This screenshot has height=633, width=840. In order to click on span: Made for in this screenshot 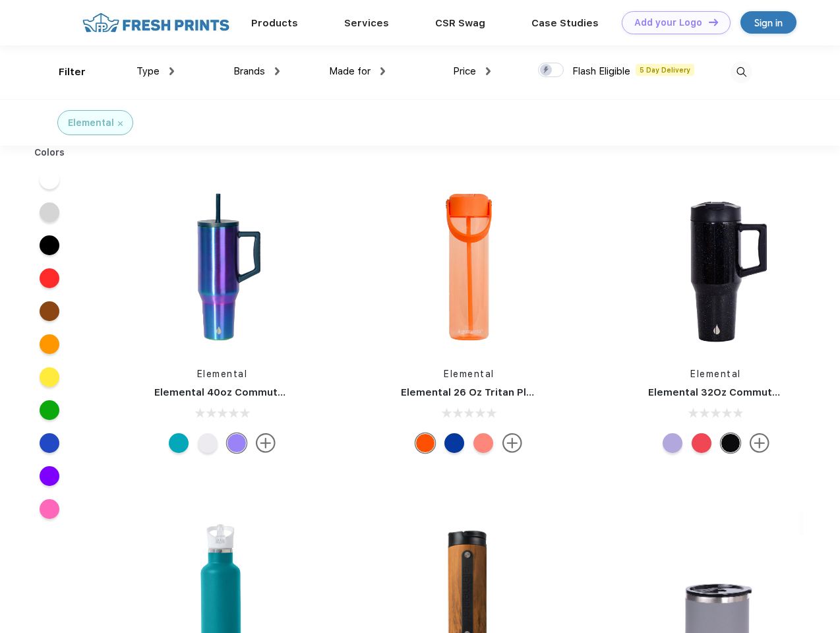, I will do `click(350, 71)`.